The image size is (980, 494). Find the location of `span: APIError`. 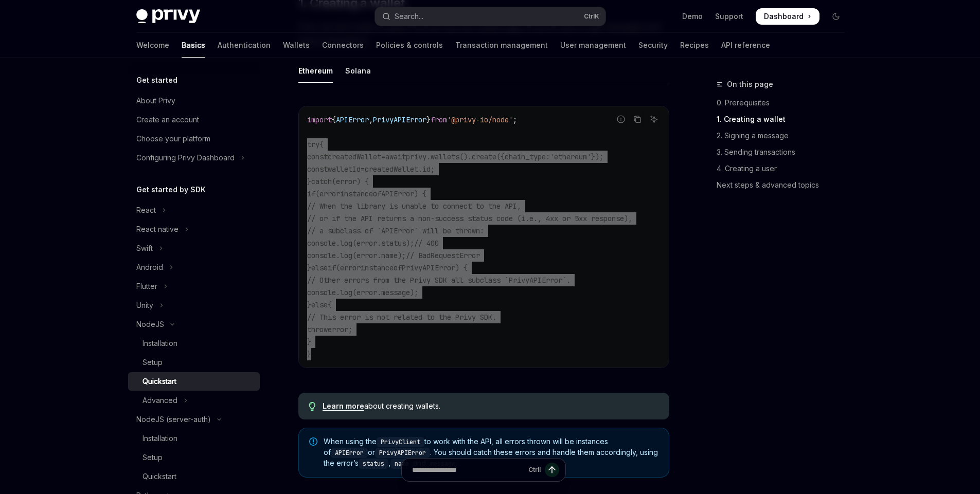

span: APIError is located at coordinates (352, 120).